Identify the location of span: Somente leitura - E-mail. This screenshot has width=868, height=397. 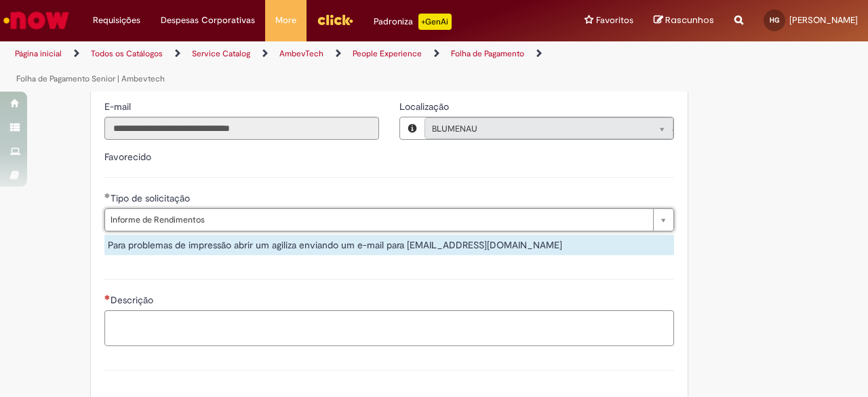
(118, 106).